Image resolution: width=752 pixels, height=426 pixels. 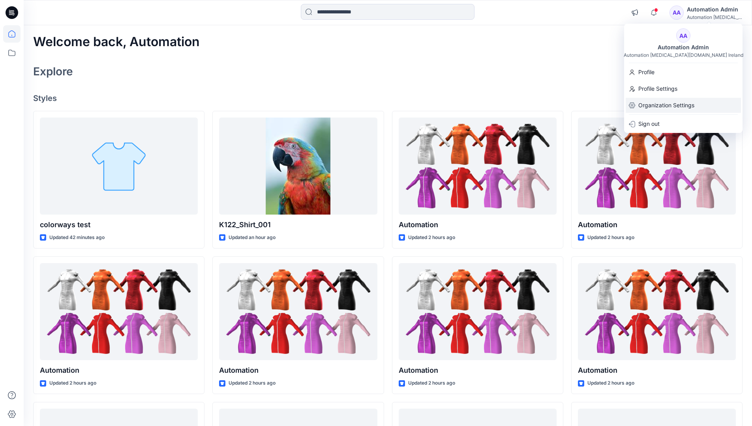 What do you see at coordinates (119, 166) in the screenshot?
I see `a: colorways test` at bounding box center [119, 166].